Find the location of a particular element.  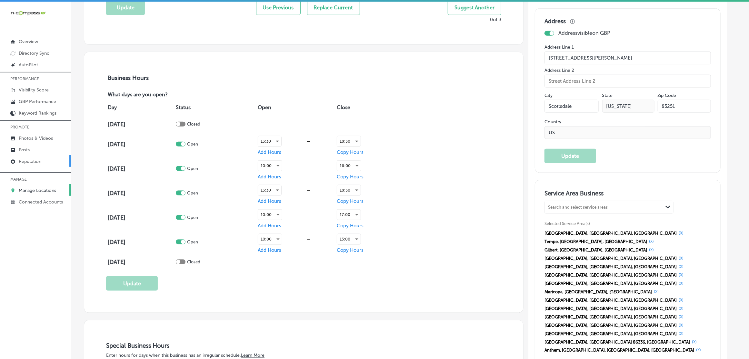

span: Selected Service Area(s) is located at coordinates (567, 224).